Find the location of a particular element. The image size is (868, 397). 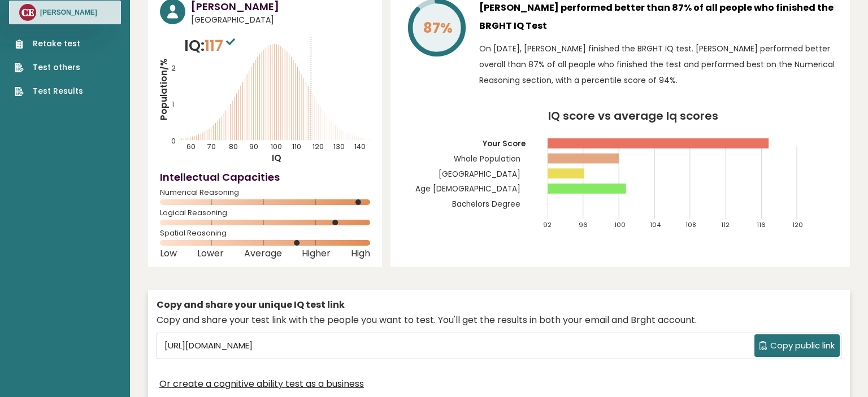

tspan: 112 is located at coordinates (726, 225).